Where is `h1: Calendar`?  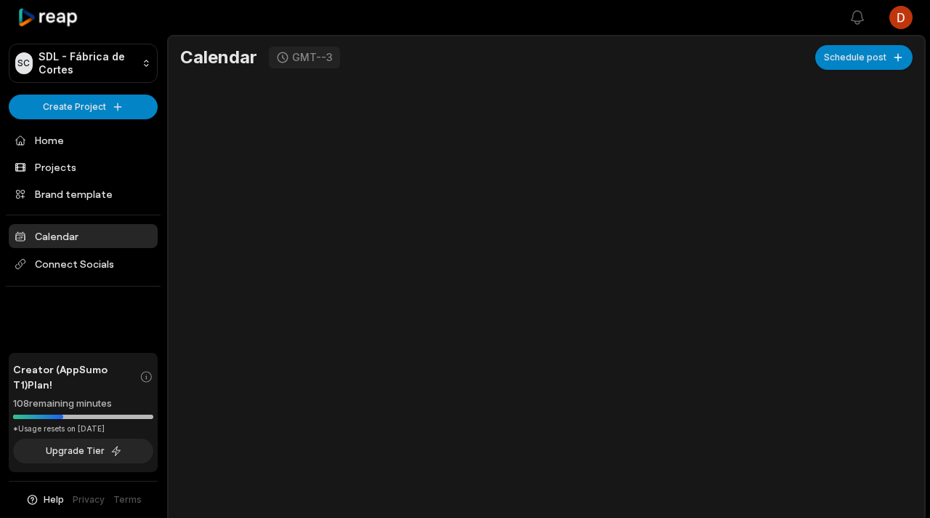
h1: Calendar is located at coordinates (219, 57).